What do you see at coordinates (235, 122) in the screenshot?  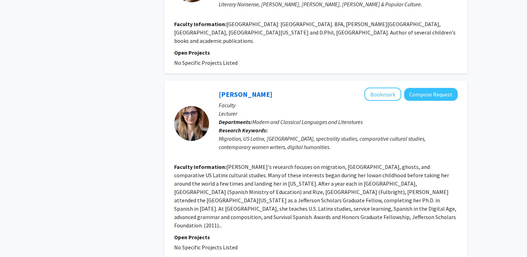 I see `b: Departments:` at bounding box center [235, 122].